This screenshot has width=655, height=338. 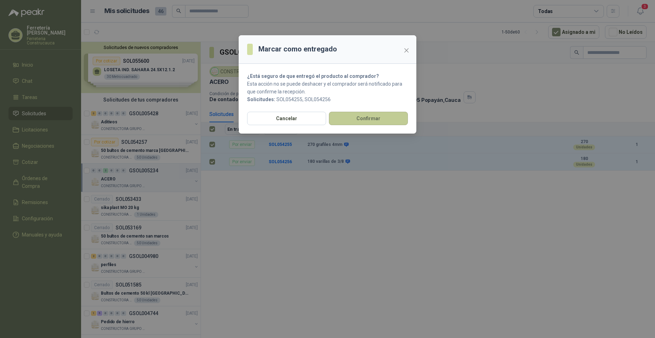 I want to click on strong: ¿Está seguro de que entregó el producto al comprador?, so click(x=313, y=76).